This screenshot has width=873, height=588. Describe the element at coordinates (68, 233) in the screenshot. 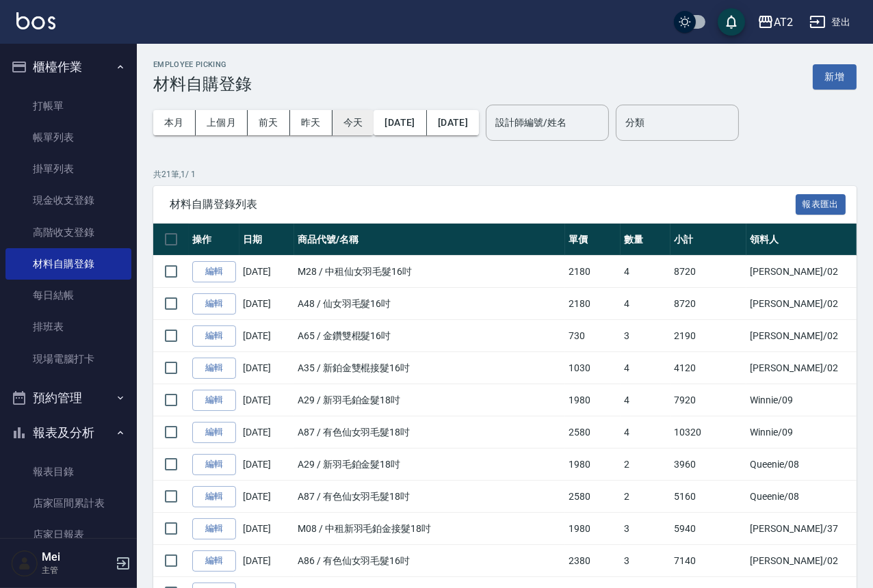

I see `a: 高階收支登錄` at that location.